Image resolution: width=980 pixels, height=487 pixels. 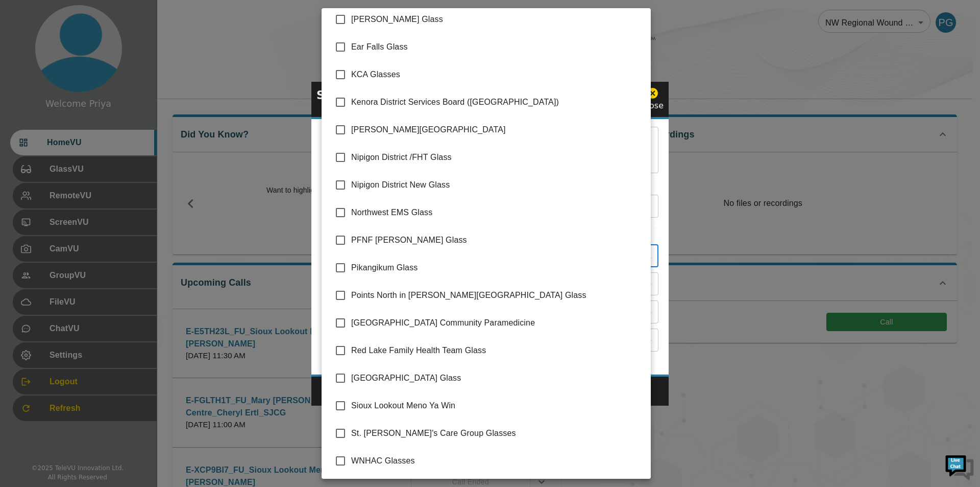 I want to click on span: We're online!, so click(x=100, y=180).